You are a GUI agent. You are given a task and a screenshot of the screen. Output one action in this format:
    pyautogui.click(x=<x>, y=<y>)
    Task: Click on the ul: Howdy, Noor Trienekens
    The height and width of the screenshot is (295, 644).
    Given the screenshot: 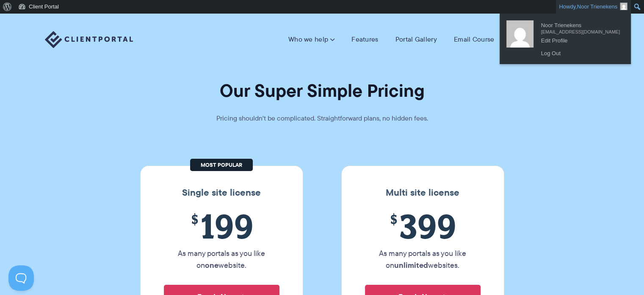 What is the action you would take?
    pyautogui.click(x=566, y=39)
    